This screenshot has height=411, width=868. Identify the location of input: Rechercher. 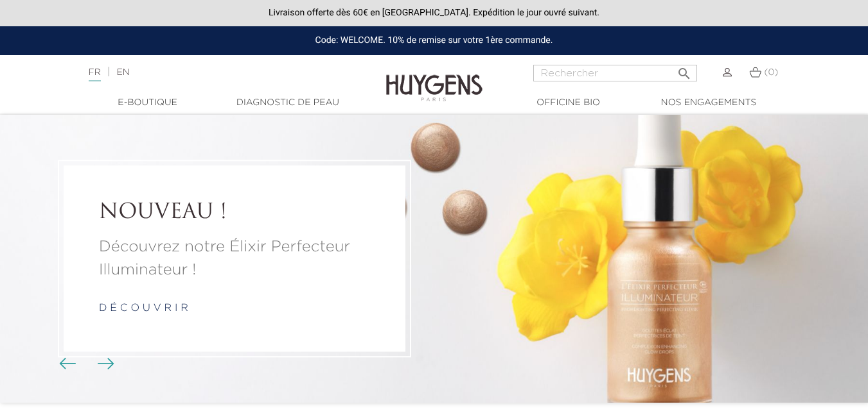
(615, 73).